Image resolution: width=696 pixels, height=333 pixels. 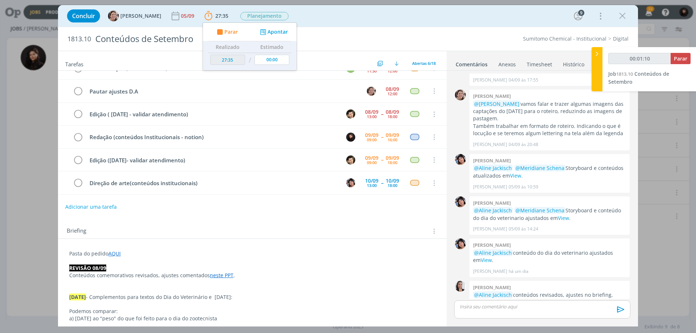 What do you see at coordinates (639, 78) in the screenshot?
I see `a: Job1813.10Conteúdos de Setembro` at bounding box center [639, 78].